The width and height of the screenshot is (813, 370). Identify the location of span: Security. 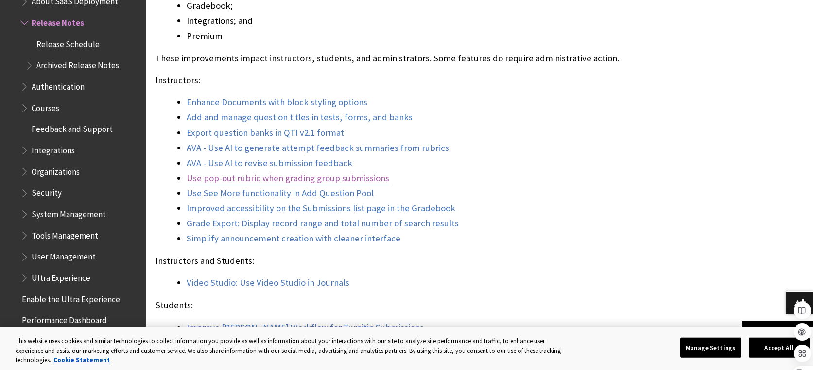
(47, 191).